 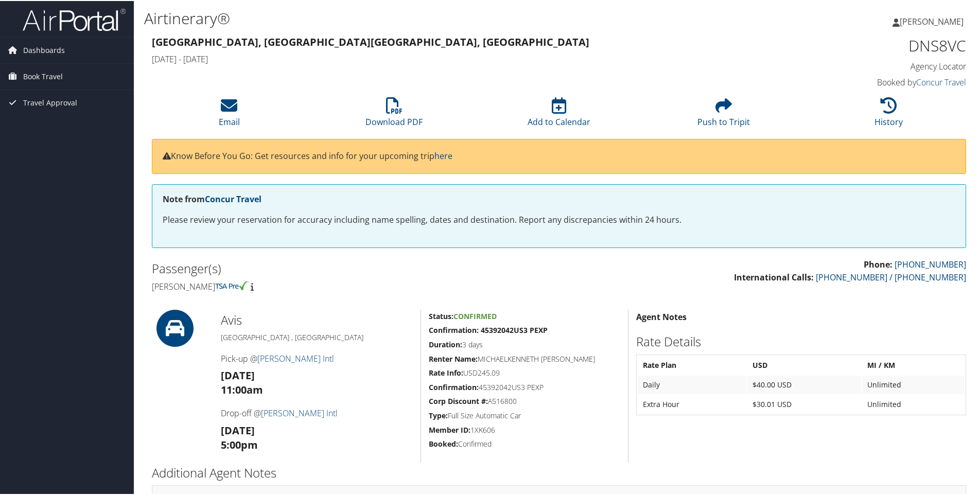 What do you see at coordinates (443, 155) in the screenshot?
I see `a: here` at bounding box center [443, 155].